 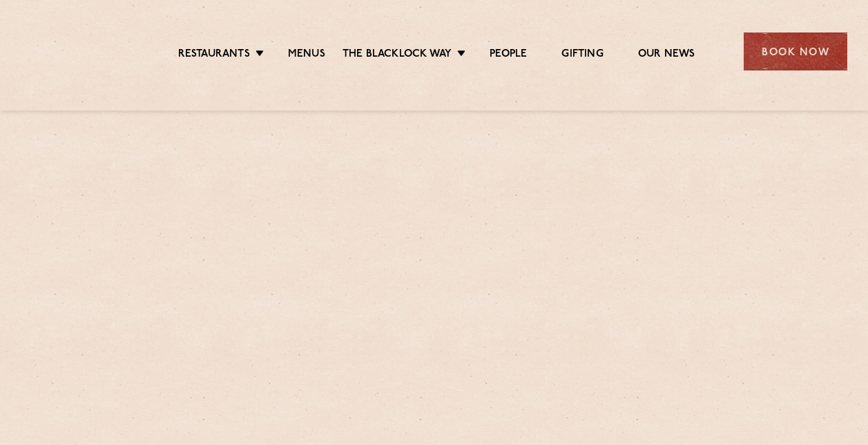 What do you see at coordinates (796, 51) in the screenshot?
I see `div: Book Now` at bounding box center [796, 51].